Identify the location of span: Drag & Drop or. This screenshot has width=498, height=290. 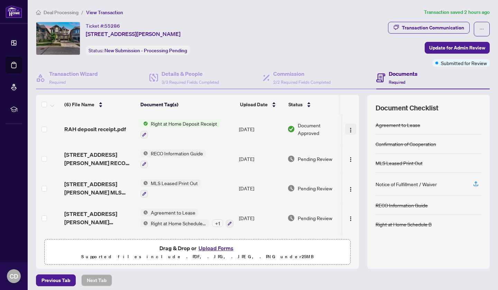
(197, 248).